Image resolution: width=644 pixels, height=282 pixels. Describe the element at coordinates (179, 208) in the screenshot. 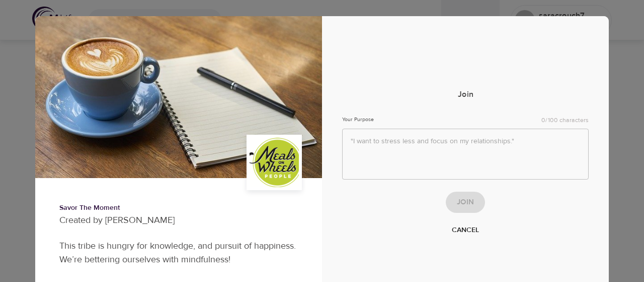

I see `h6: Savor The Moment` at that location.